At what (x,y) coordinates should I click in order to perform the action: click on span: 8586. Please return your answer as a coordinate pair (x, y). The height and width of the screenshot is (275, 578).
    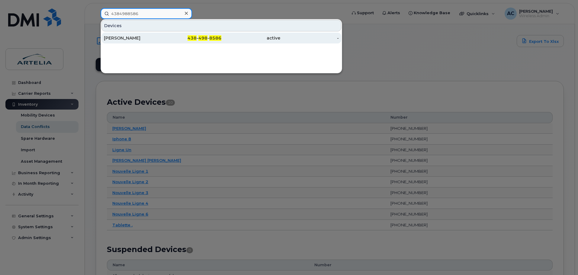
    Looking at the image, I should click on (215, 38).